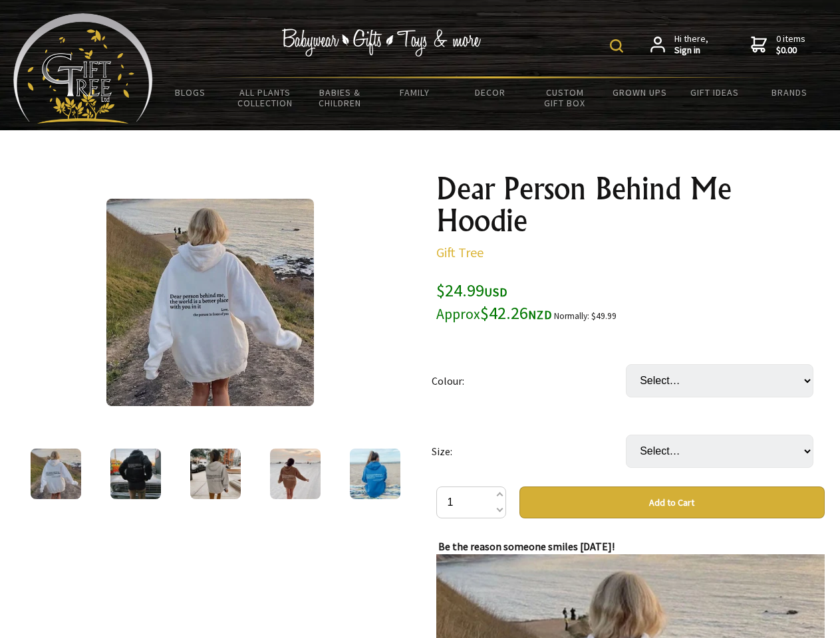  What do you see at coordinates (459, 252) in the screenshot?
I see `a: Gift Tree` at bounding box center [459, 252].